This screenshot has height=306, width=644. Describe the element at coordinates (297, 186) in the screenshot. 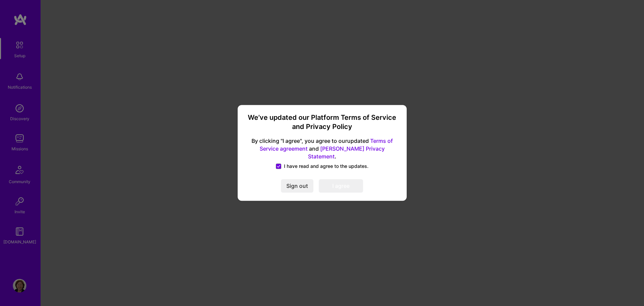

I see `button: Sign out` at that location.